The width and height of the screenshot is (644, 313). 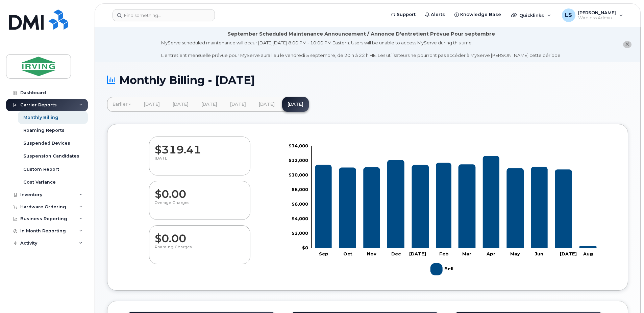 I want to click on tspan: Aug, so click(x=588, y=254).